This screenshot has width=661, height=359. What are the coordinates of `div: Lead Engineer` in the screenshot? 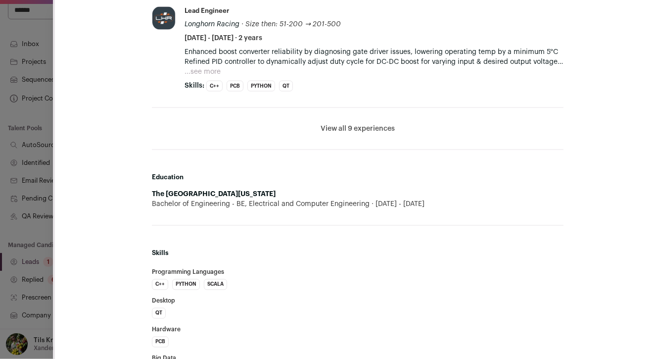 It's located at (207, 11).